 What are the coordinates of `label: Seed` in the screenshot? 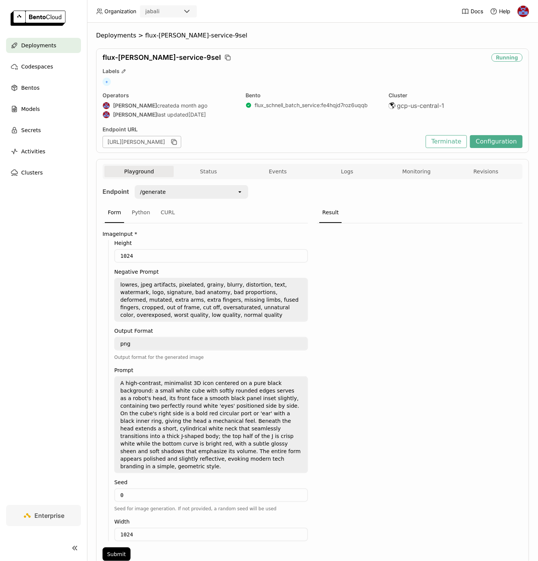 It's located at (211, 482).